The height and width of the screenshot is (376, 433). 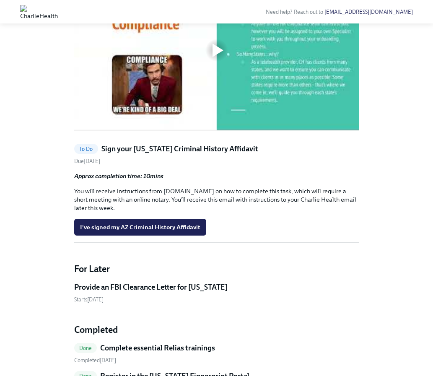 What do you see at coordinates (217, 330) in the screenshot?
I see `h4: Completed` at bounding box center [217, 330].